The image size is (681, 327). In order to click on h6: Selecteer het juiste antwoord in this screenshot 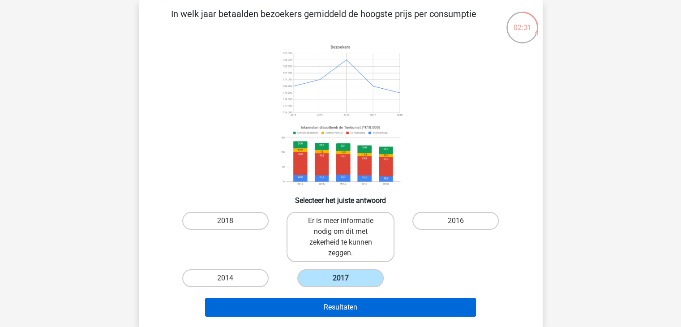, I will do `click(341, 197)`.